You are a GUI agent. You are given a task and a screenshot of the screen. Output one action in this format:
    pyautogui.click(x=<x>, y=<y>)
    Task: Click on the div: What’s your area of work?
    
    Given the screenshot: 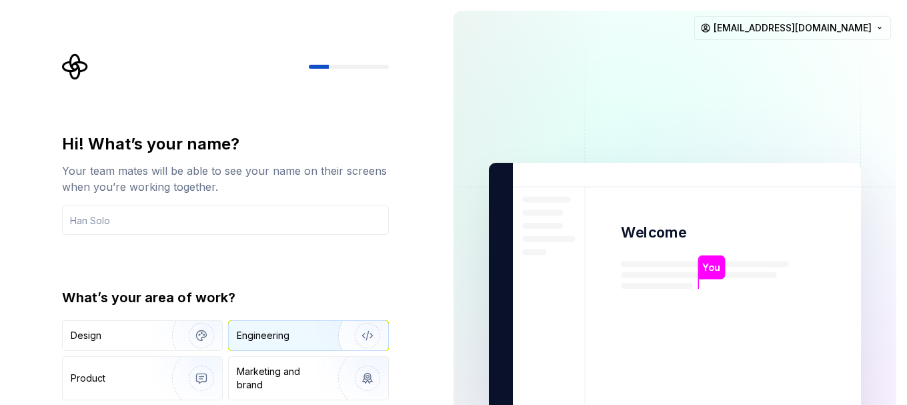 What is the action you would take?
    pyautogui.click(x=225, y=298)
    